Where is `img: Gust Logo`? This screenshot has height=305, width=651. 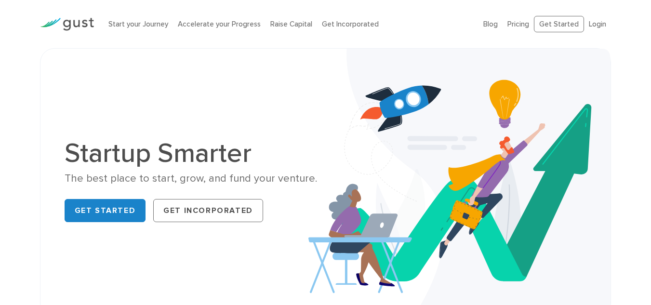 img: Gust Logo is located at coordinates (67, 24).